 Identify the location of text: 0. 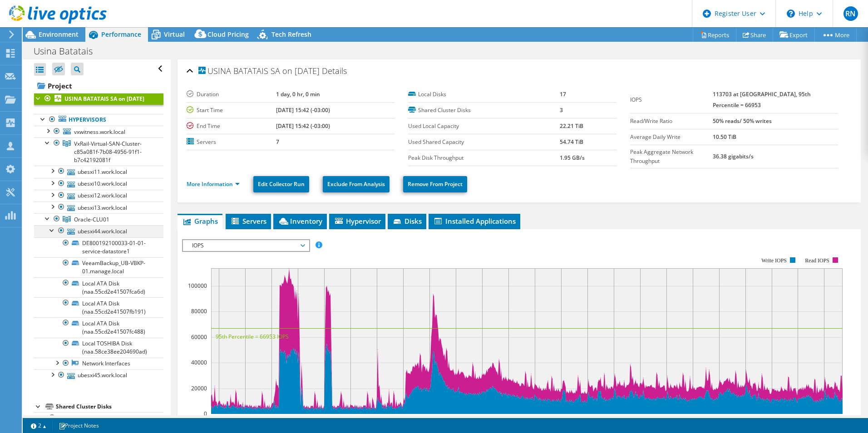
(206, 413).